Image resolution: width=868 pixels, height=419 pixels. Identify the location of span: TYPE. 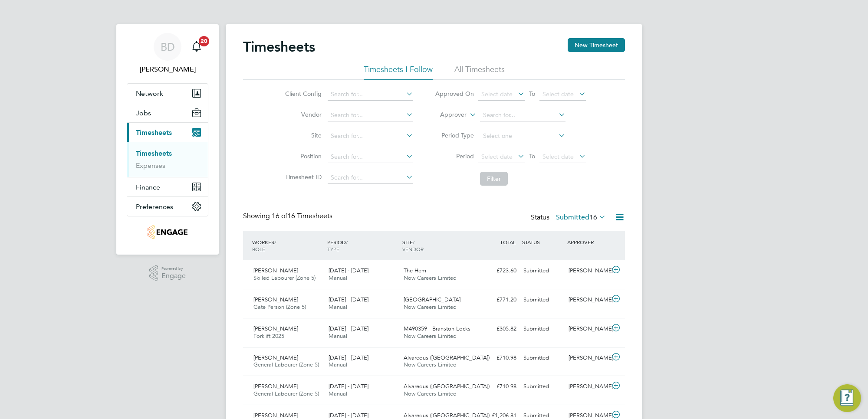
(334, 249).